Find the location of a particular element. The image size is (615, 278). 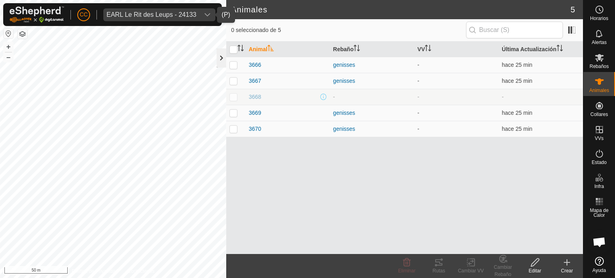

button: Capas del Mapa is located at coordinates (22, 34).